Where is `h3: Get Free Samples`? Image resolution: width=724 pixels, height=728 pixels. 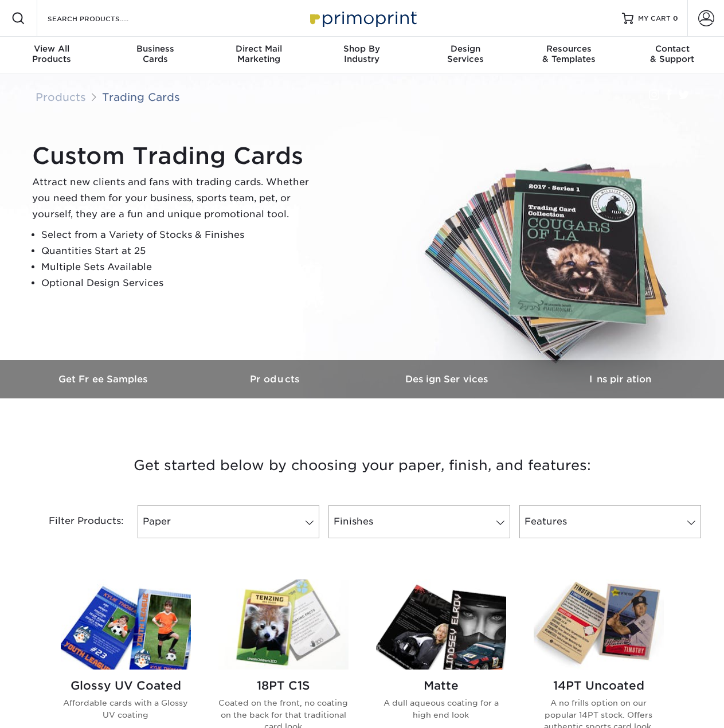
h3: Get Free Samples is located at coordinates (104, 379).